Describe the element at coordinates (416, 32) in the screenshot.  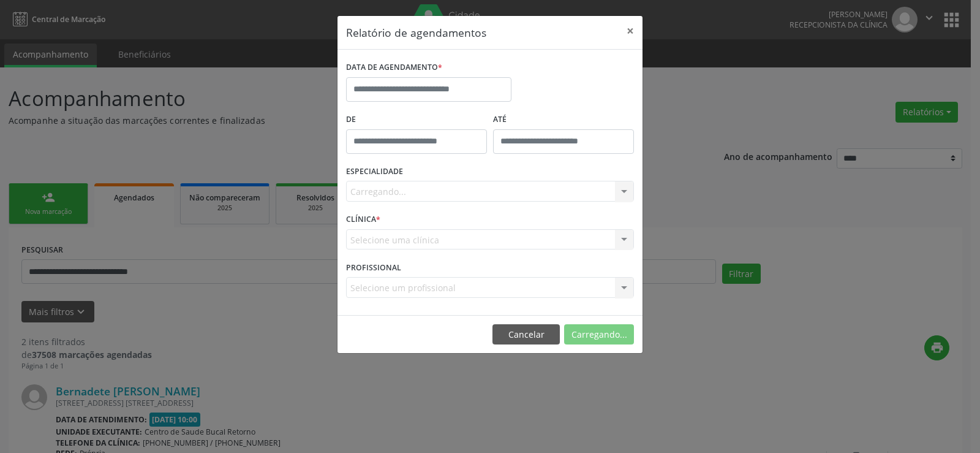
I see `h5: Relatório de agendamentos` at that location.